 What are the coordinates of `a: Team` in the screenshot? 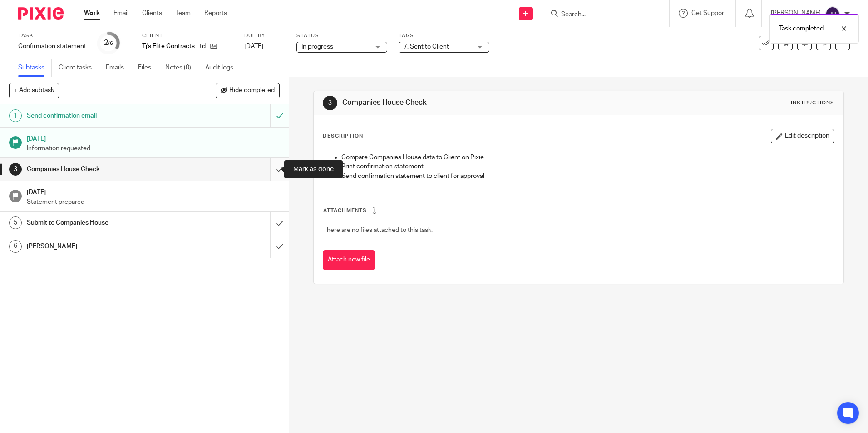 It's located at (183, 13).